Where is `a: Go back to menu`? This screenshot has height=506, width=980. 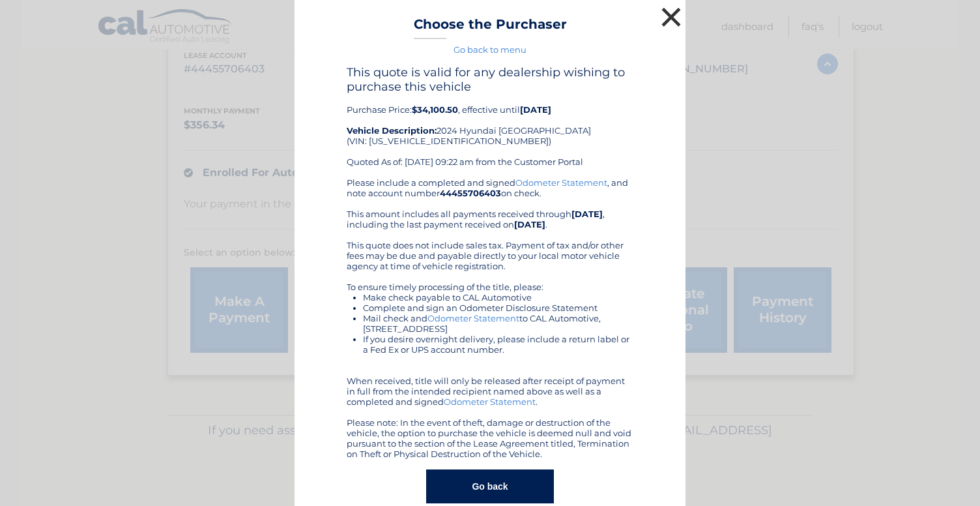
a: Go back to menu is located at coordinates (490, 50).